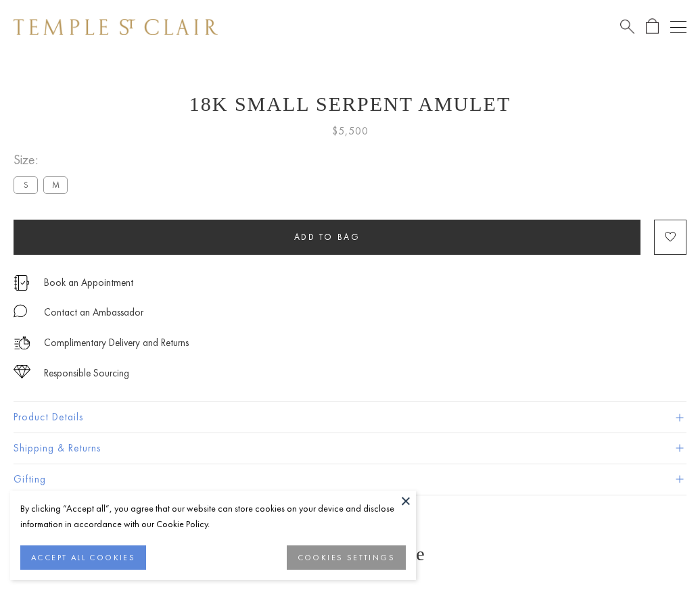  What do you see at coordinates (22, 343) in the screenshot?
I see `img: icon_delivery.svg` at bounding box center [22, 343].